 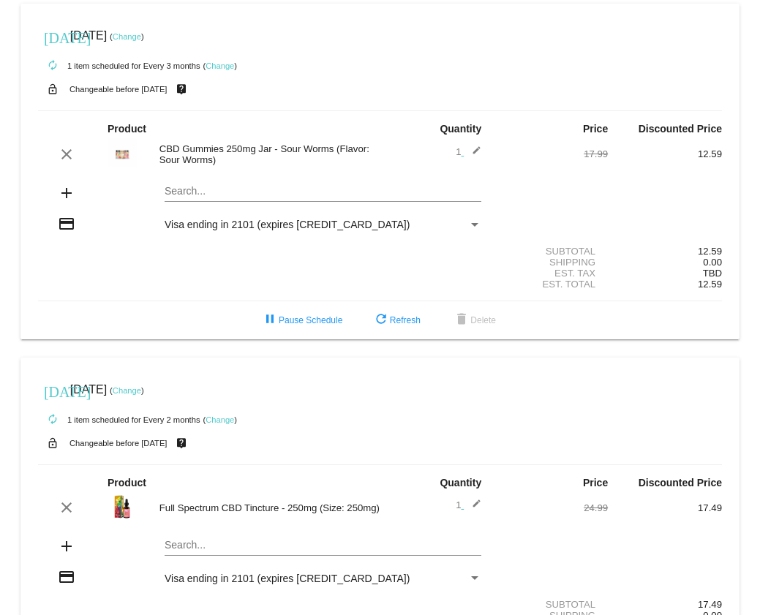 What do you see at coordinates (270, 320) in the screenshot?
I see `mat-icon: pause` at bounding box center [270, 320].